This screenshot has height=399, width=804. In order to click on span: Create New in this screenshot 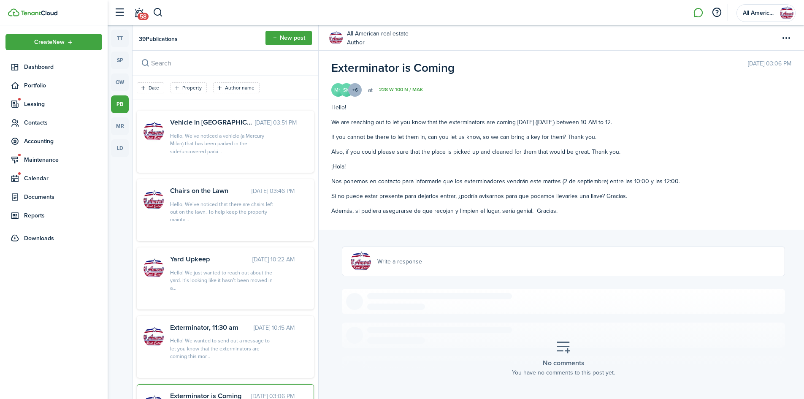, I will do `click(49, 42)`.